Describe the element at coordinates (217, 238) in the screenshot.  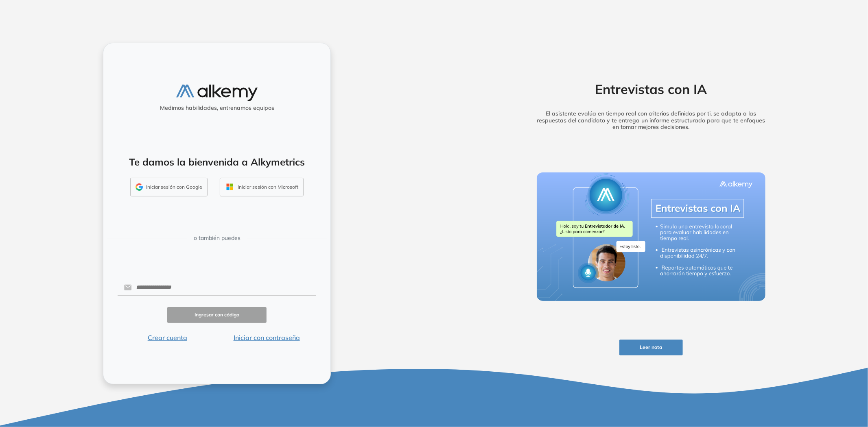
I see `span: o también puedes` at that location.